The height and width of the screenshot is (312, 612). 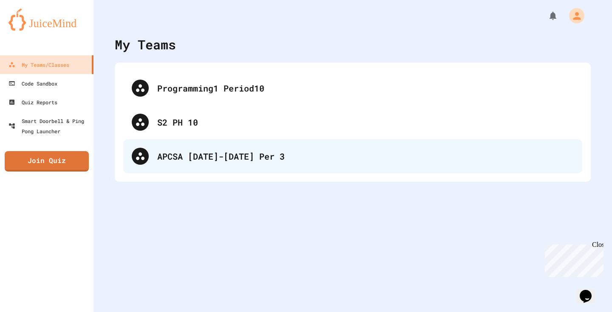 I want to click on div: Smart Doorbell & Ping Pong Launcher, so click(x=49, y=126).